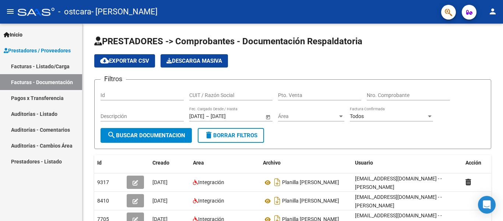 Image resolution: width=503 pixels, height=221 pixels. What do you see at coordinates (487, 205) in the screenshot?
I see `div: Open Intercom Messenger` at bounding box center [487, 205].